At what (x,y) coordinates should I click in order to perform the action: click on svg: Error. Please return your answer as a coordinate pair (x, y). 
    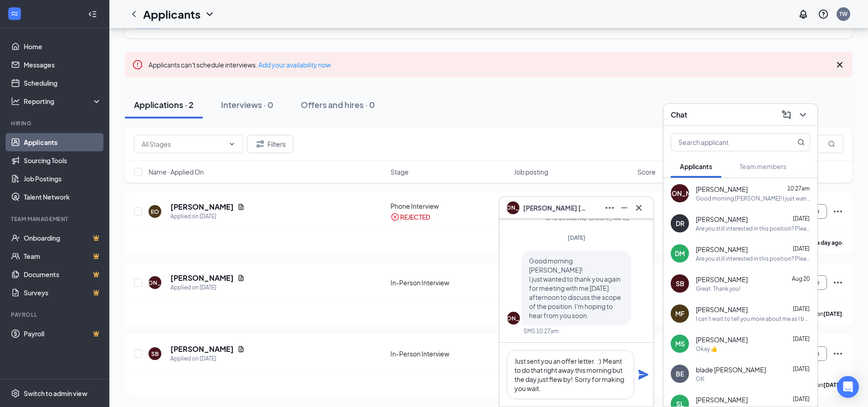
    Looking at the image, I should click on (138, 65).